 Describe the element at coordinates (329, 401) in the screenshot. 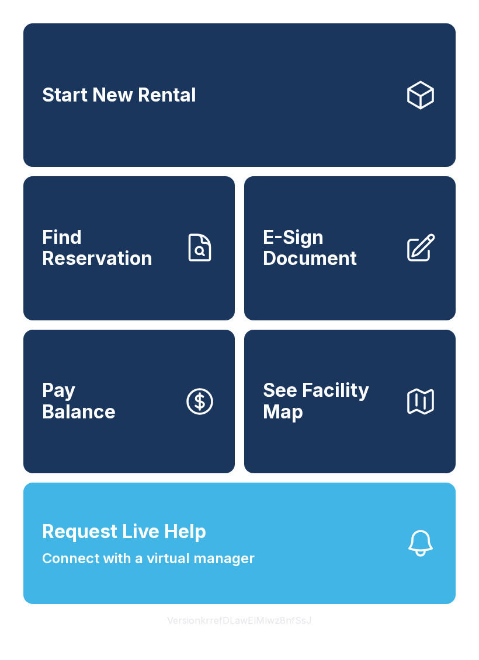

I see `span: See Facility Map` at that location.